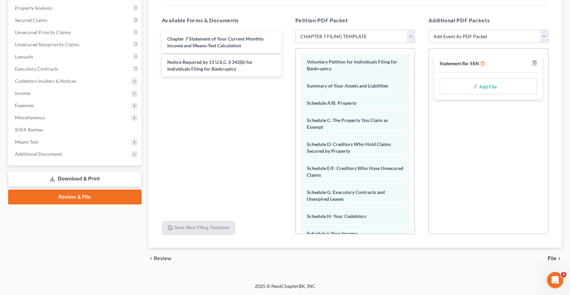 This screenshot has width=570, height=295. I want to click on span: Petition PDF Packet, so click(322, 20).